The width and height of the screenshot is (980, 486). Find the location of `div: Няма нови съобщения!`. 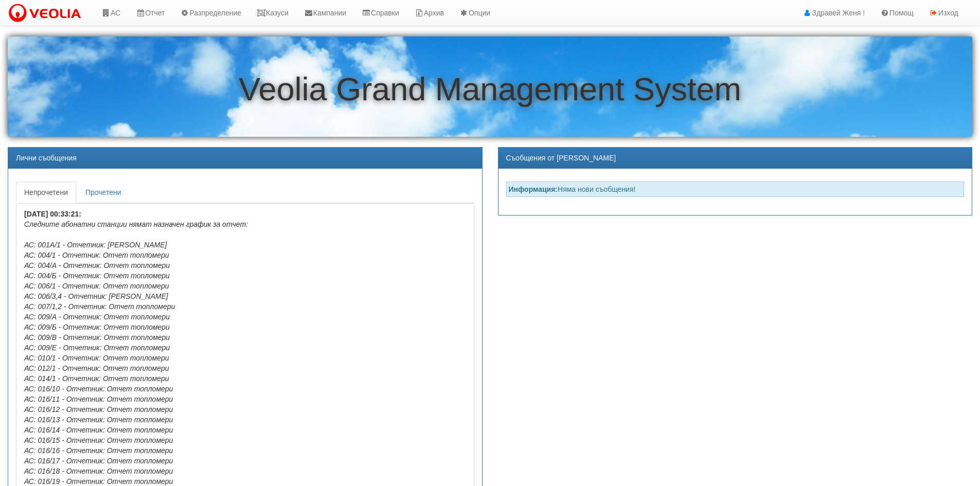

div: Няма нови съобщения! is located at coordinates (735, 189).